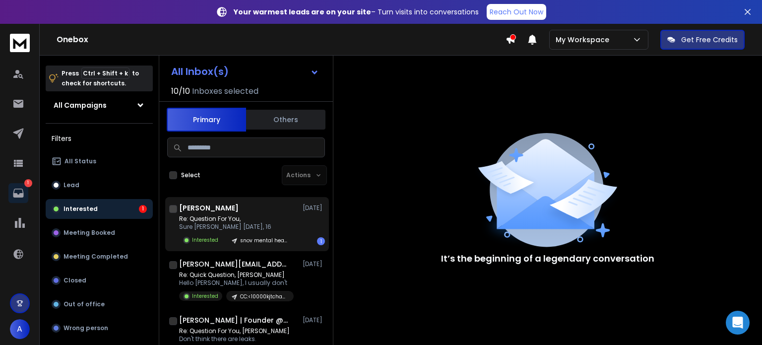 The width and height of the screenshot is (762, 345). I want to click on h1: Onebox, so click(281, 40).